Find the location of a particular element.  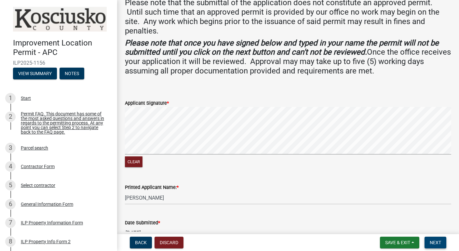

wm-modal-confirm: Summary is located at coordinates (35, 74).